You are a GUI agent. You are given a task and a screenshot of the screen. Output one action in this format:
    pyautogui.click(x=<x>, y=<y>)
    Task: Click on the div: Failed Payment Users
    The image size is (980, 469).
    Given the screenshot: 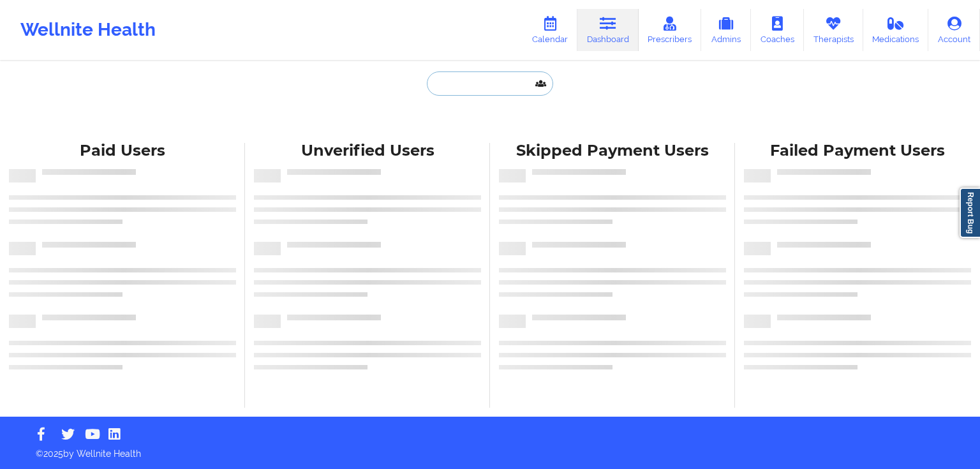 What is the action you would take?
    pyautogui.click(x=858, y=151)
    